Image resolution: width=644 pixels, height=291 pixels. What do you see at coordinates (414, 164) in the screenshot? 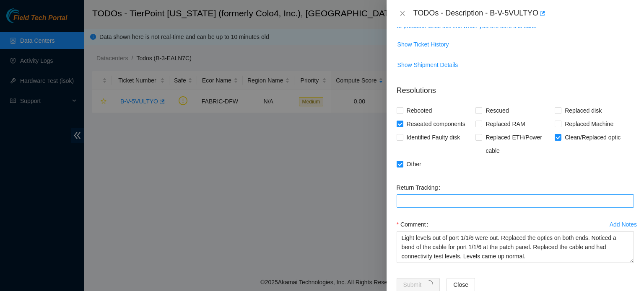
I see `span: Other` at bounding box center [414, 164].